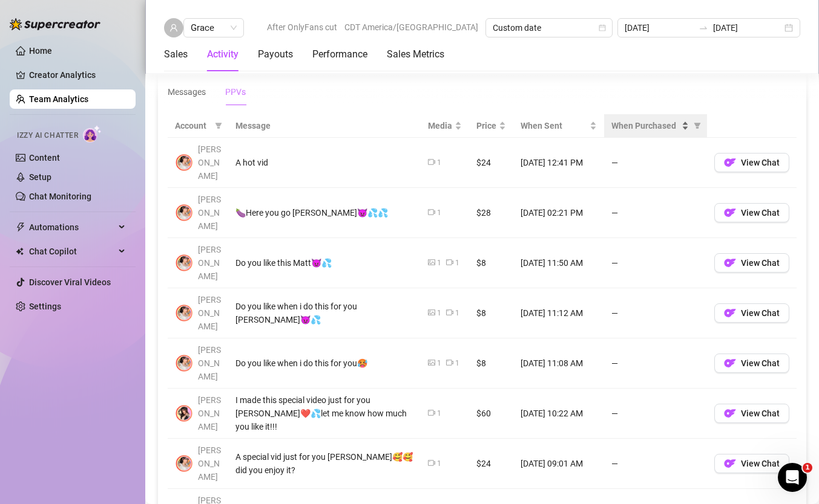  I want to click on td: $28, so click(491, 213).